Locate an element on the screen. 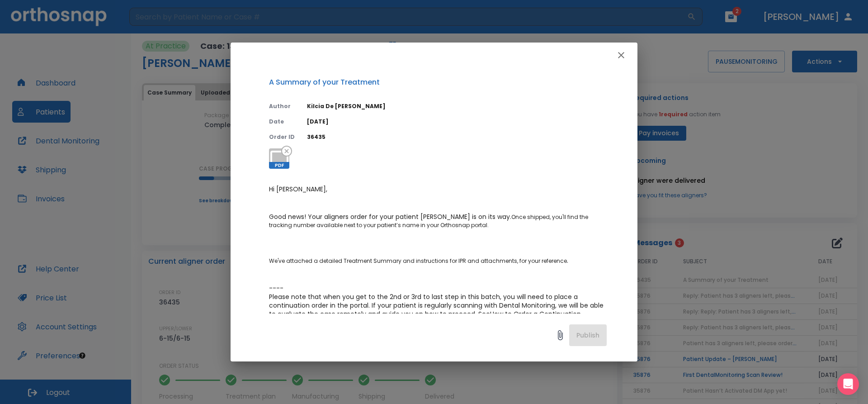 This screenshot has width=868, height=404. a: How to Order a Continuation is located at coordinates (535, 314).